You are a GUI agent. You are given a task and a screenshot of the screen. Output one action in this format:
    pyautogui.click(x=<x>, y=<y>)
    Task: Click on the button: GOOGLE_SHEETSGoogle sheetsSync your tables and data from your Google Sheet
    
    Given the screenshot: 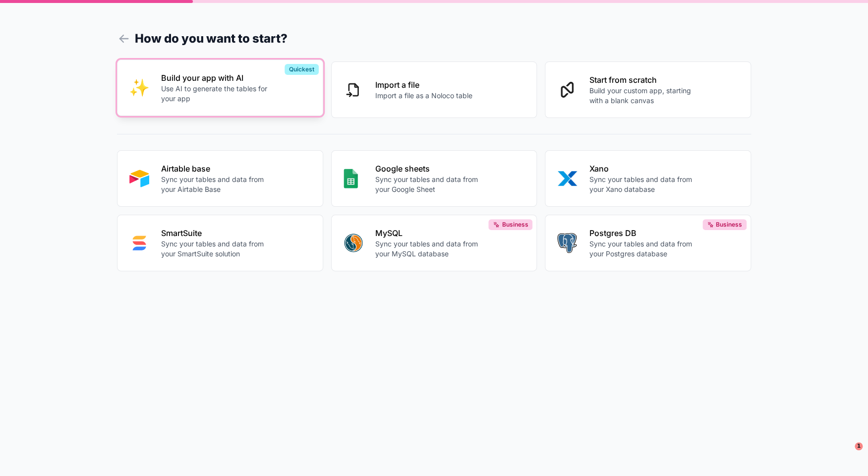 What is the action you would take?
    pyautogui.click(x=435, y=178)
    